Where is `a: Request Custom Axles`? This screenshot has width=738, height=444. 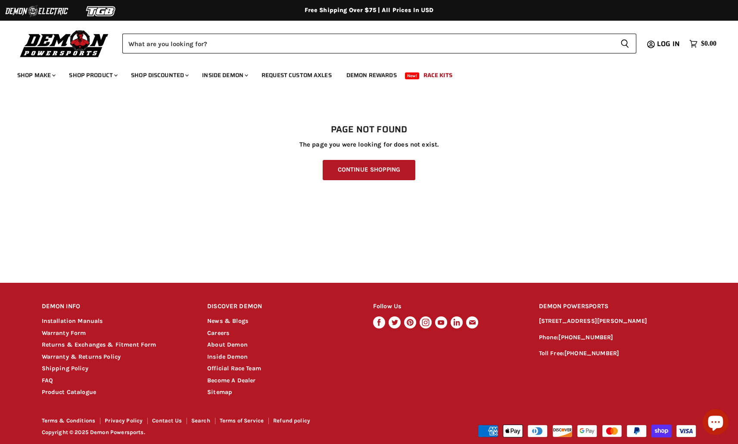
a: Request Custom Axles is located at coordinates (296, 75).